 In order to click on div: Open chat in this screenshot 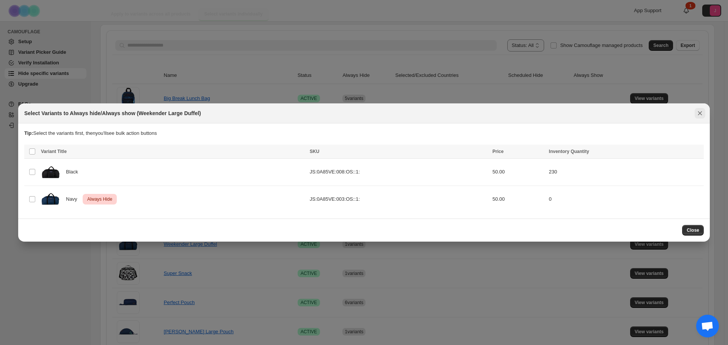, I will do `click(707, 326)`.